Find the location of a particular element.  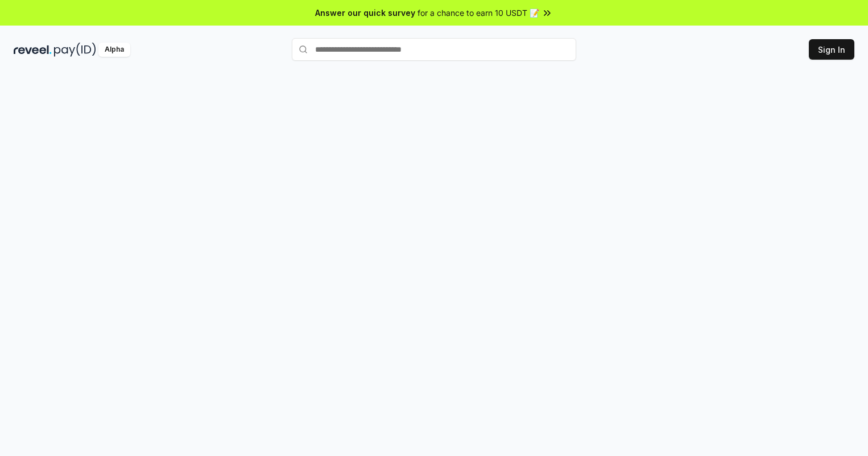

span: for a chance to earn 10 USDT 📝 is located at coordinates (478, 13).